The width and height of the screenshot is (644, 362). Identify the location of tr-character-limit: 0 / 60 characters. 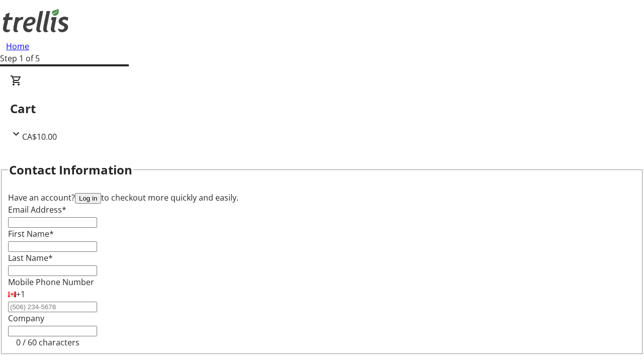
(47, 342).